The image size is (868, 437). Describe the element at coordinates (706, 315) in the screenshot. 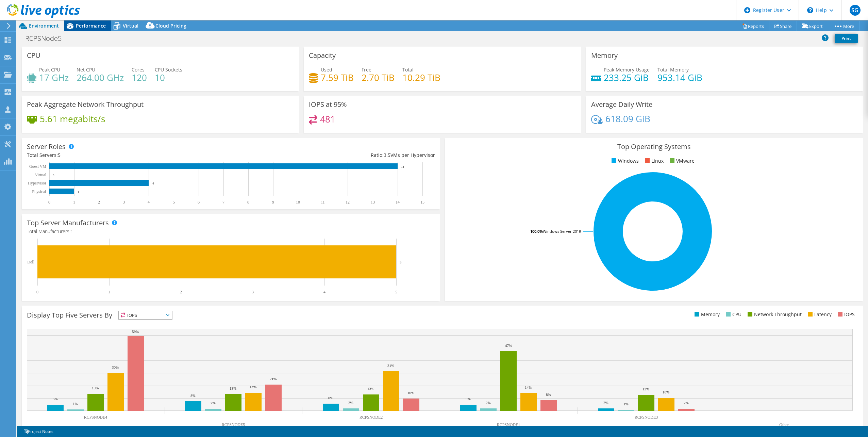

I see `li: Memory` at that location.